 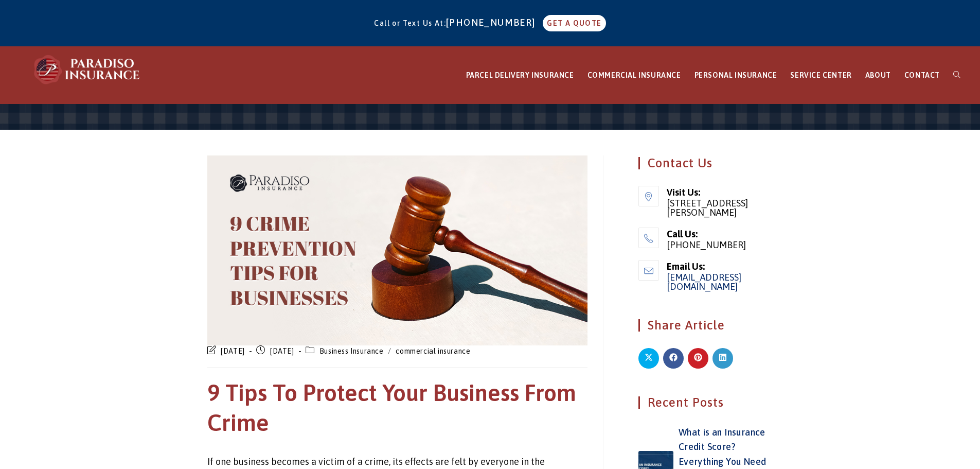 What do you see at coordinates (719, 233) in the screenshot?
I see `span: Call Us:` at bounding box center [719, 233].